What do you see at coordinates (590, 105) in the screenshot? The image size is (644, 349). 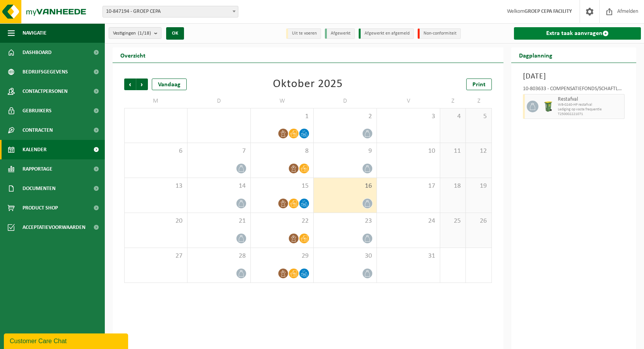 I see `span: WB-0240-HP restafval` at bounding box center [590, 105].